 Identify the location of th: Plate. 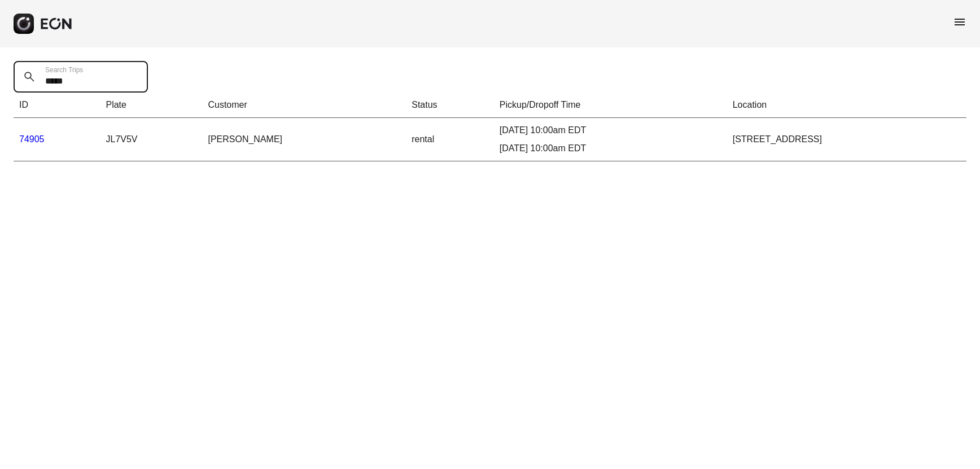
(151, 105).